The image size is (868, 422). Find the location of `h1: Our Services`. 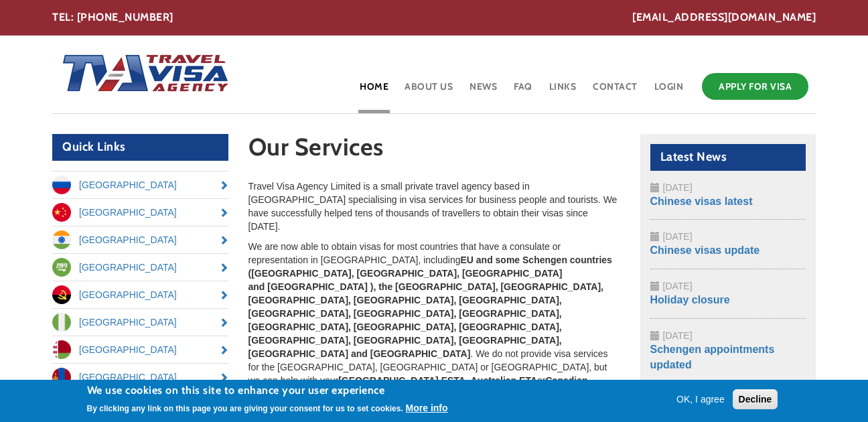

h1: Our Services is located at coordinates (434, 150).